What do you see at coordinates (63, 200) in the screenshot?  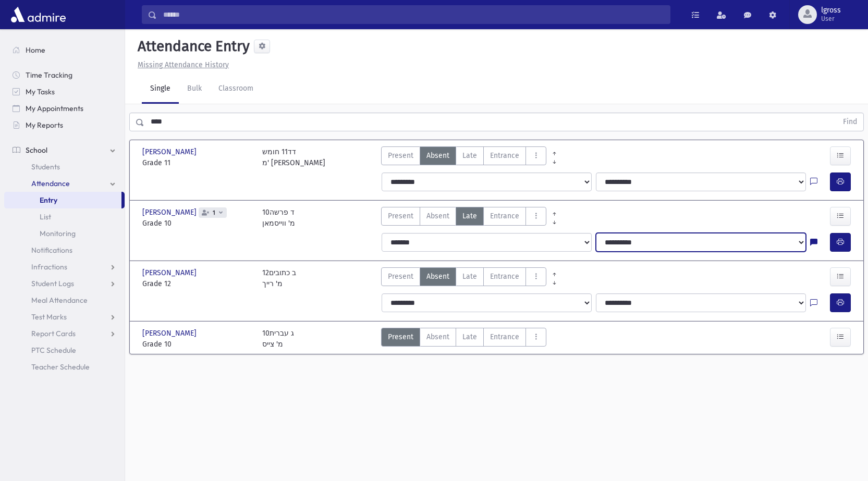 I see `a: Entry` at bounding box center [63, 200].